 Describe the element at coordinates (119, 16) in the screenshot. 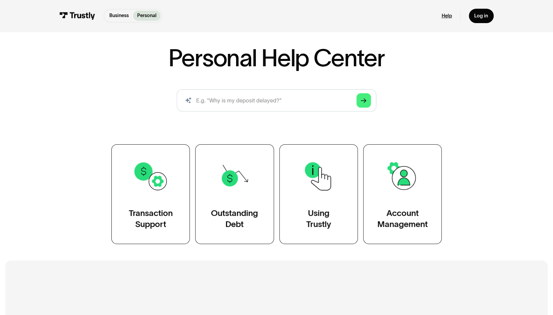

I see `a: Business` at that location.